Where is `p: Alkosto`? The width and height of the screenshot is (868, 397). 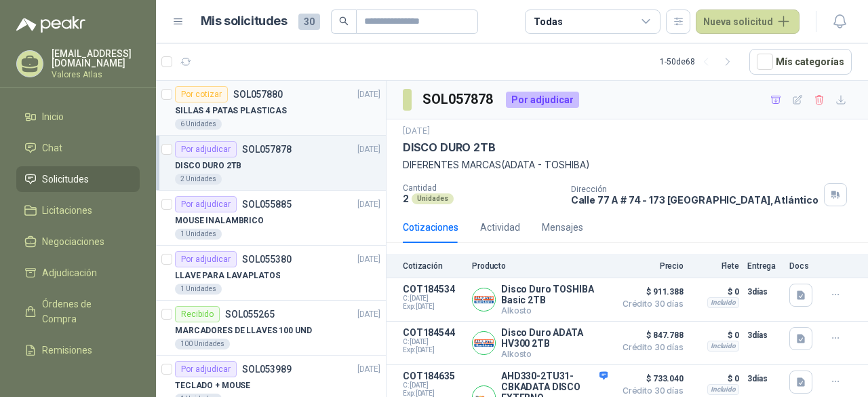 p: Alkosto is located at coordinates (553, 310).